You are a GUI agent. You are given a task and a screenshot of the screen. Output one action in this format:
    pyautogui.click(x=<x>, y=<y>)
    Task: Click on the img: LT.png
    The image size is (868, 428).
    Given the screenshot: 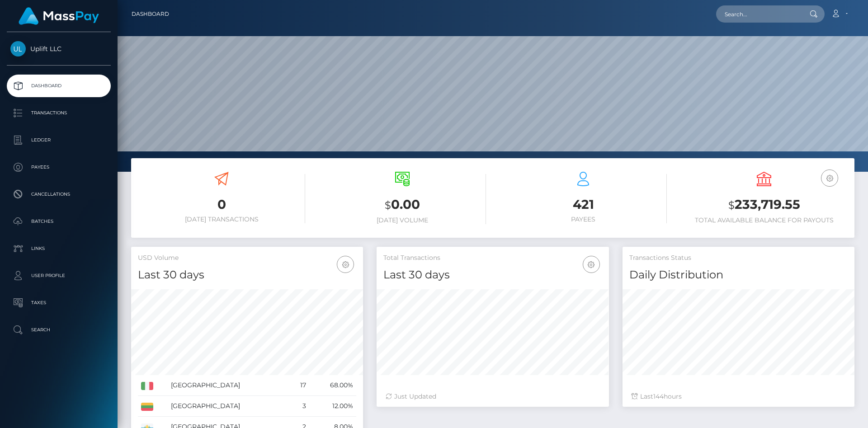 What is the action you would take?
    pyautogui.click(x=147, y=407)
    